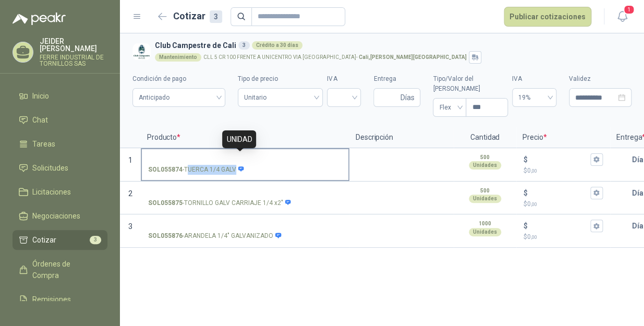 This screenshot has width=644, height=326. What do you see at coordinates (60, 168) in the screenshot?
I see `a: Solicitudes` at bounding box center [60, 168].